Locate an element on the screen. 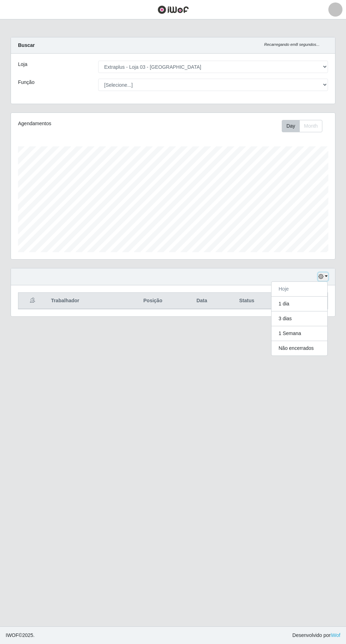  th: Posição is located at coordinates (152, 301).